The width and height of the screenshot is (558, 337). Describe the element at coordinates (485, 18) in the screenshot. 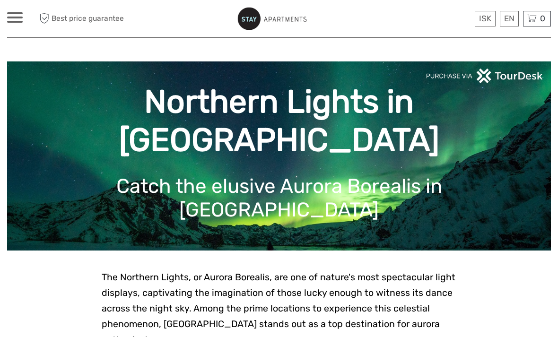

I see `span: ISK` at that location.